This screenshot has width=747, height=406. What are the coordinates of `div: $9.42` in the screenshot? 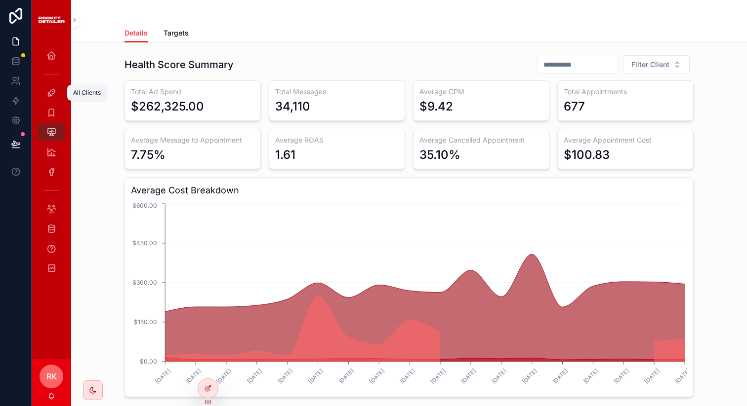 It's located at (436, 107).